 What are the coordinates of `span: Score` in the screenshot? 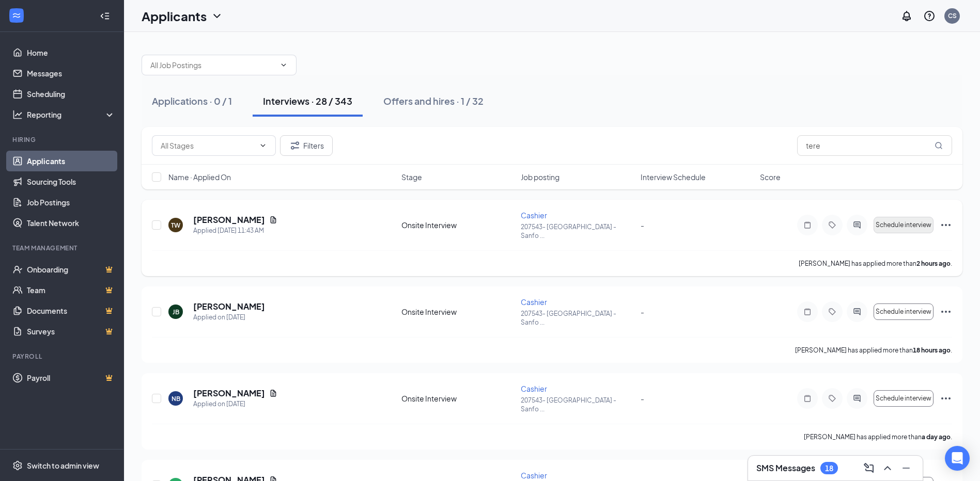 It's located at (770, 177).